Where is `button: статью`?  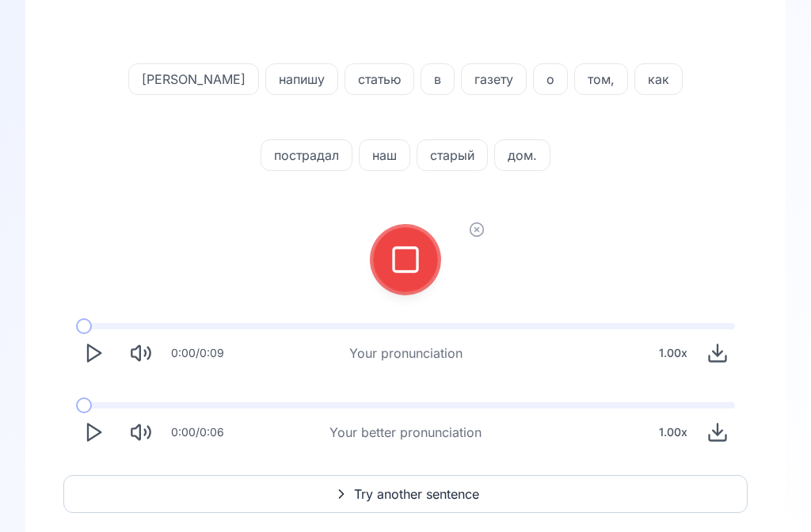 button: статью is located at coordinates (380, 79).